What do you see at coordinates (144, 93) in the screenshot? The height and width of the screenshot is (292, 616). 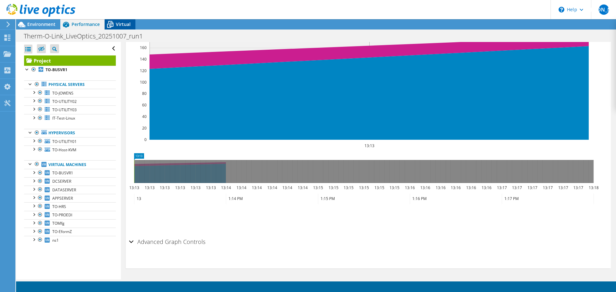 I see `text: 80` at bounding box center [144, 93].